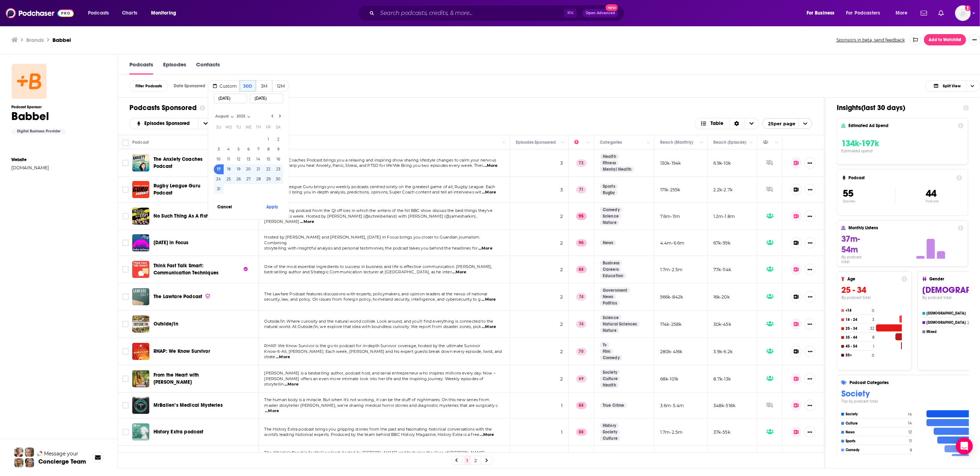 The image size is (980, 476). I want to click on img: Sydney Profile, so click(19, 452).